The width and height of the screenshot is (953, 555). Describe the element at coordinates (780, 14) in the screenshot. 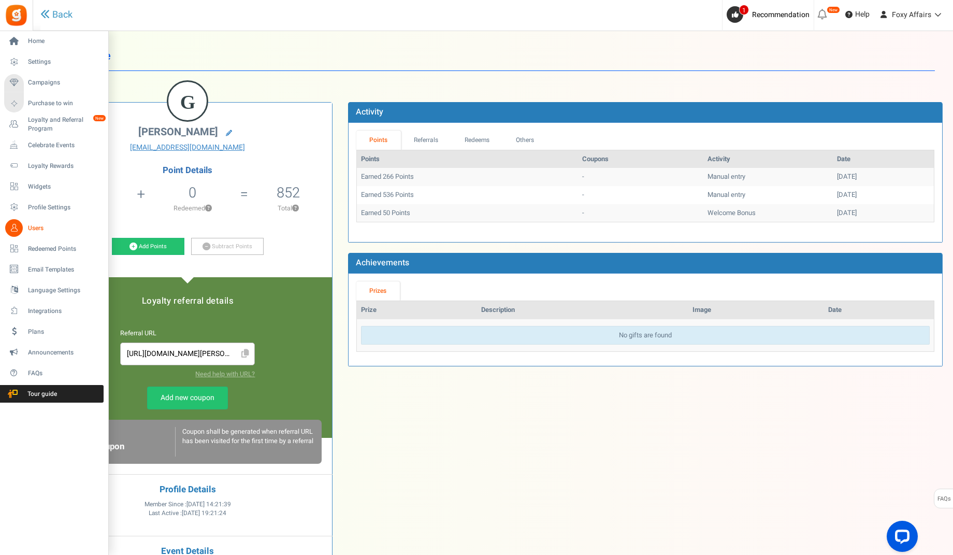

I see `span: Recommendation` at that location.